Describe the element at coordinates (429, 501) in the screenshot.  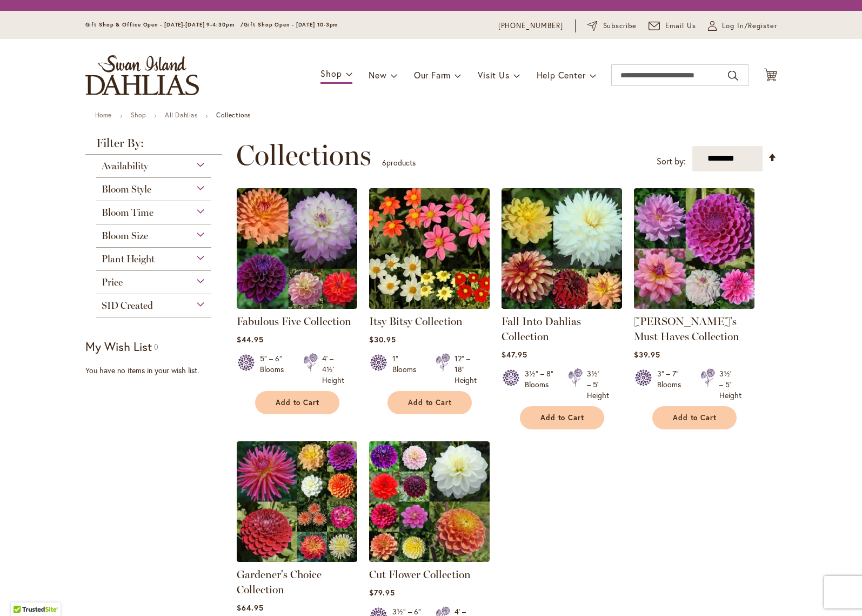
I see `img: CUT FLOWER COLLECTION` at that location.